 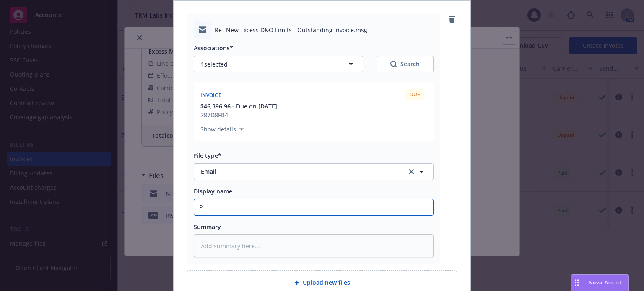 I want to click on input: Add display name here..., so click(x=314, y=207).